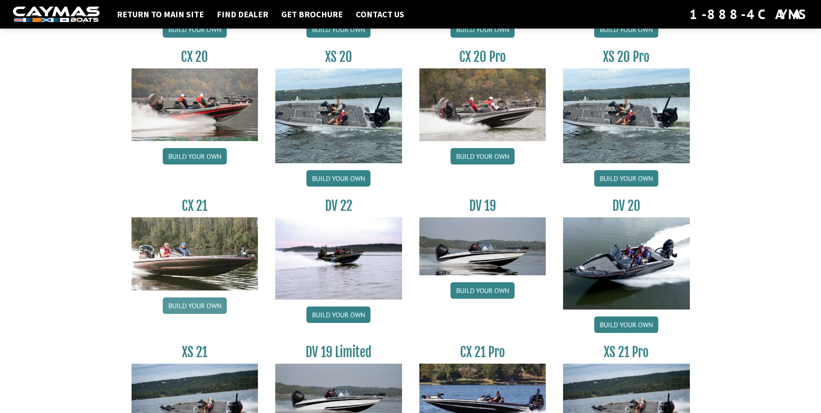 Image resolution: width=821 pixels, height=413 pixels. I want to click on img: CX-20Pro_thumbnail.jpg, so click(482, 105).